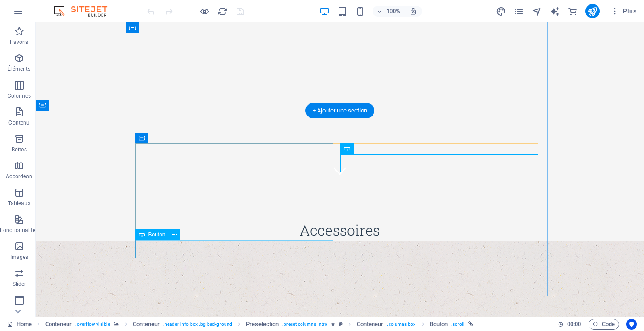  Describe the element at coordinates (19, 284) in the screenshot. I see `p: Slider` at that location.